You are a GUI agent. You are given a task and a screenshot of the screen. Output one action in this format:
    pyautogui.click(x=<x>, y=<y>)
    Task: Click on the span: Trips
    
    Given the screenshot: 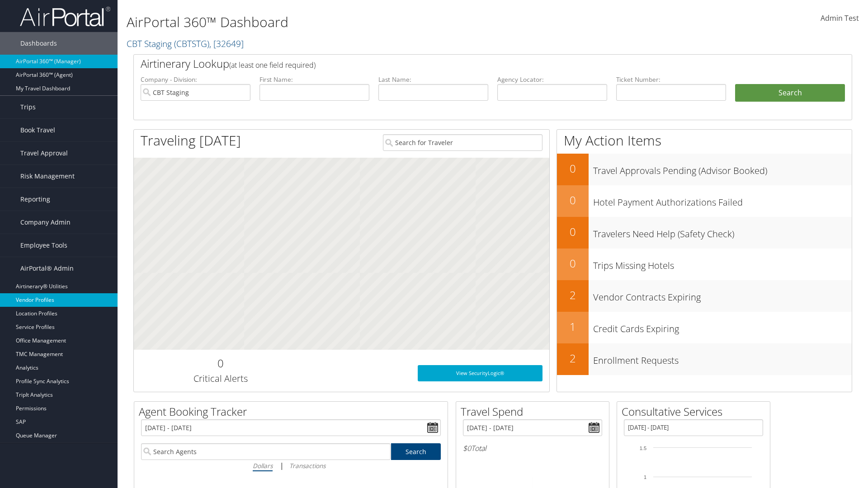 What is the action you would take?
    pyautogui.click(x=28, y=107)
    